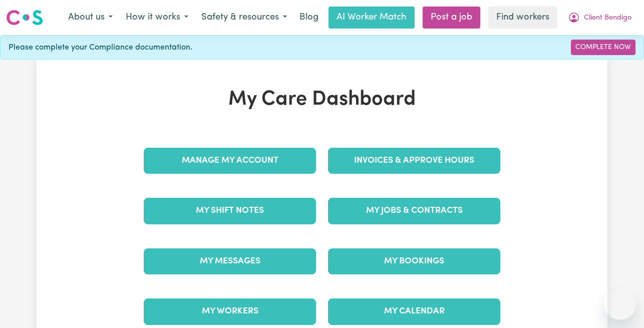  Describe the element at coordinates (90, 18) in the screenshot. I see `button: About us` at that location.